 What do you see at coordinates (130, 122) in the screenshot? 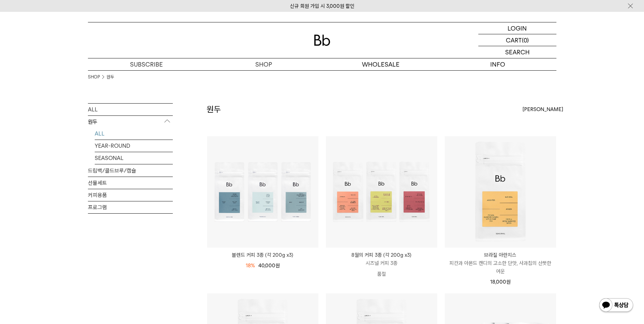
I see `p: 원두` at bounding box center [130, 122].